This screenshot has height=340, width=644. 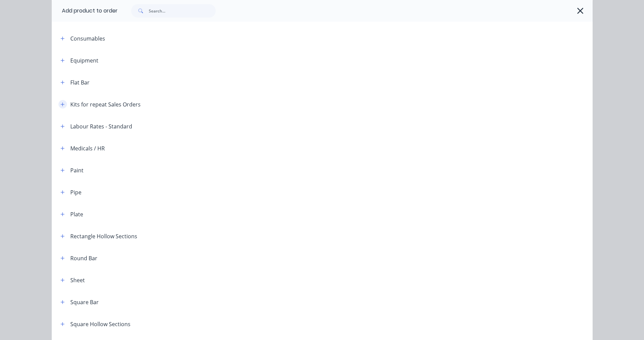 I want to click on div: Medicals / HR, so click(x=88, y=148).